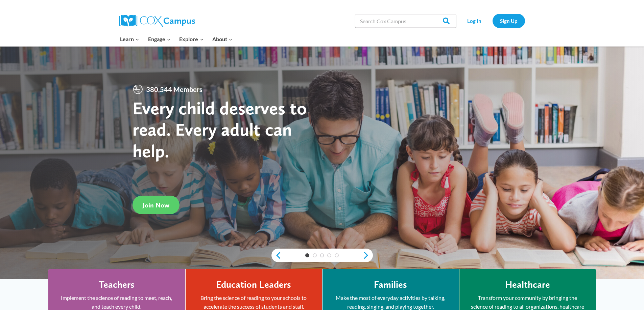  What do you see at coordinates (391, 285) in the screenshot?
I see `h4: Families` at bounding box center [391, 285].